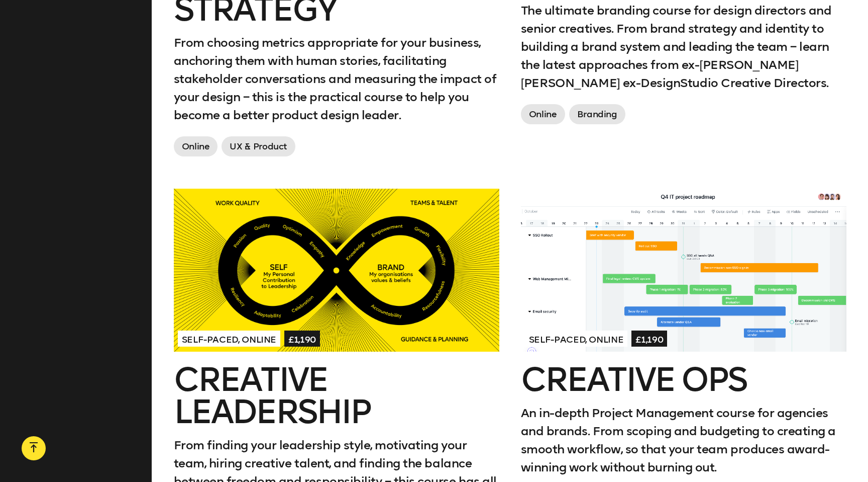  What do you see at coordinates (684, 47) in the screenshot?
I see `p: The ultimate branding course for design directors and senior creatives. From brand strategy and i...` at bounding box center [684, 47].